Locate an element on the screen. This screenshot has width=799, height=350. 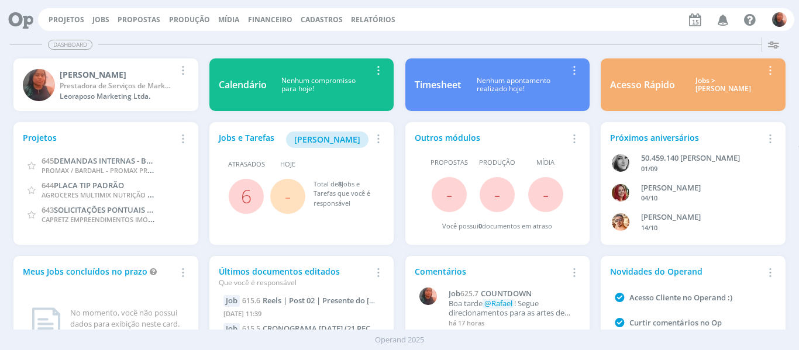
span: COUNTDOWN is located at coordinates (506, 294).